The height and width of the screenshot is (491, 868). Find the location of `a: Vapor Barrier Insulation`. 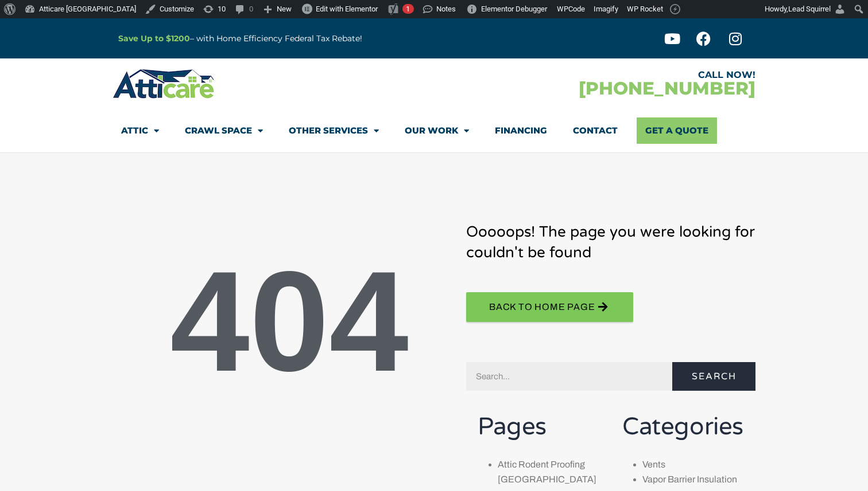

a: Vapor Barrier Insulation is located at coordinates (689, 480).